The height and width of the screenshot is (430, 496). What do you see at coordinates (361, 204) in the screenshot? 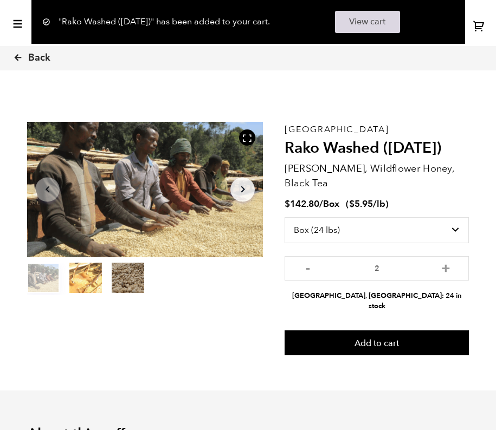
I see `bdi: 5.95` at bounding box center [361, 204].